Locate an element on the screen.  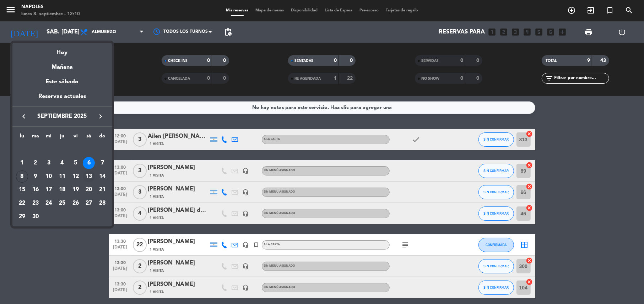
div: 12 is located at coordinates (75, 177).